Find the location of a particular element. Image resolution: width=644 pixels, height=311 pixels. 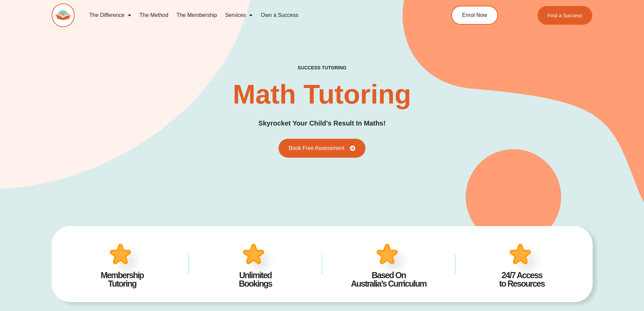

h4: Membership Tutoring is located at coordinates (122, 279).